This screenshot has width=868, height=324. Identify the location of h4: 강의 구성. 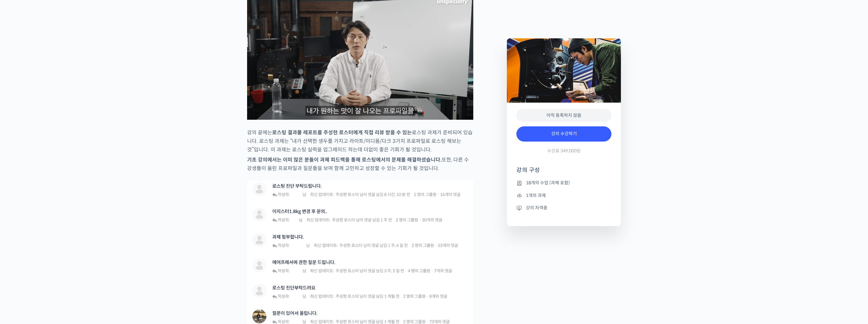
(564, 173).